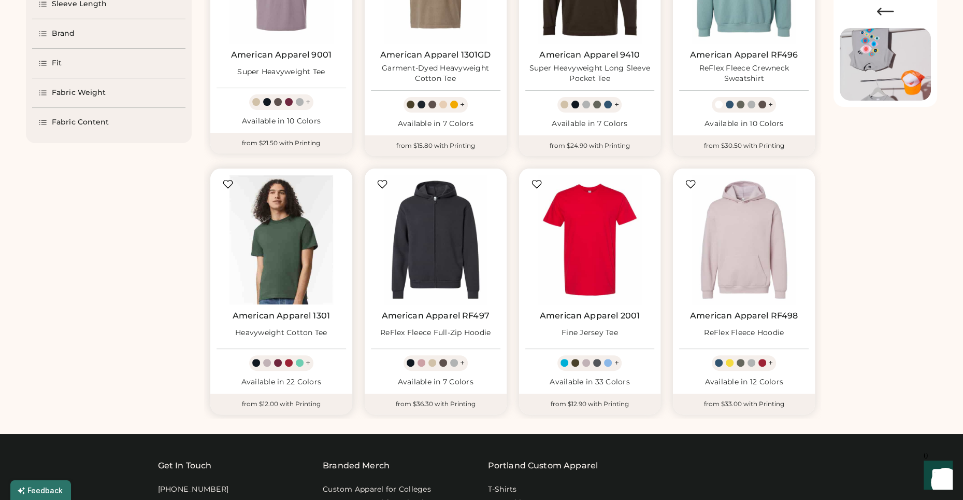 The image size is (963, 500). What do you see at coordinates (281, 239) in the screenshot?
I see `img: American Apparel 1301 Heavyweight Cotton Tee` at bounding box center [281, 239].